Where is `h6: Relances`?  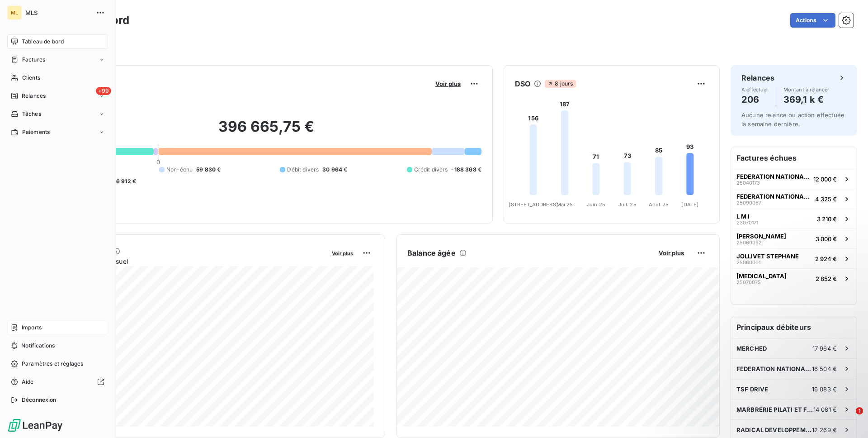 h6: Relances is located at coordinates (757, 78).